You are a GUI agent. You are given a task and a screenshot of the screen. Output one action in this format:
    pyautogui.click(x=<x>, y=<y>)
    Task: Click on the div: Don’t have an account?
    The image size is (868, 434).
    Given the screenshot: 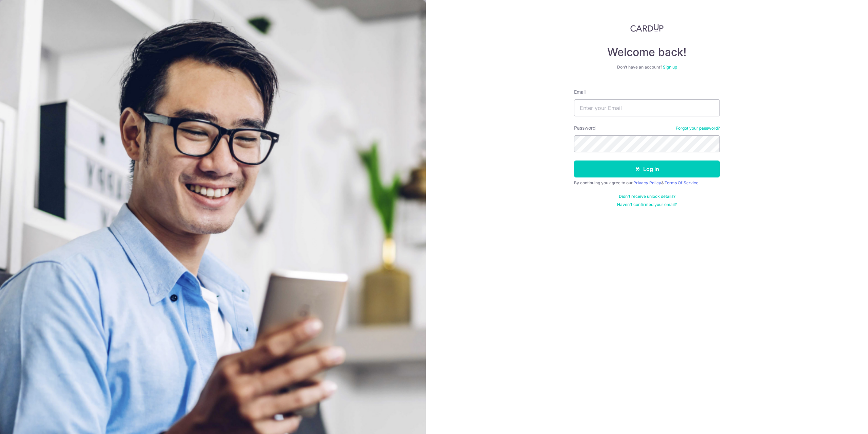 What is the action you would take?
    pyautogui.click(x=647, y=67)
    